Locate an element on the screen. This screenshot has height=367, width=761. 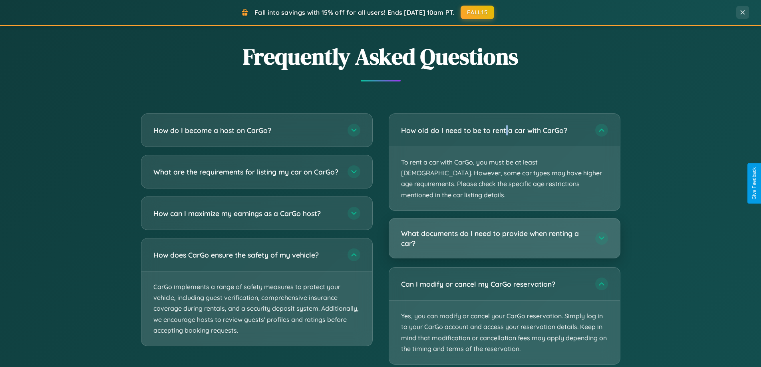
h3: How does CarGo ensure the safety of my vehicle? is located at coordinates (246, 255).